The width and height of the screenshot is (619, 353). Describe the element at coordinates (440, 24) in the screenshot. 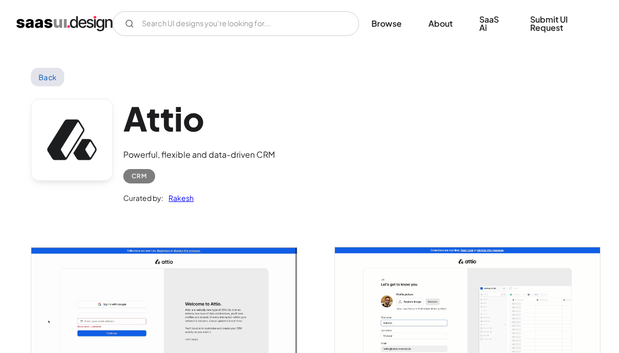

I see `a: About` at that location.